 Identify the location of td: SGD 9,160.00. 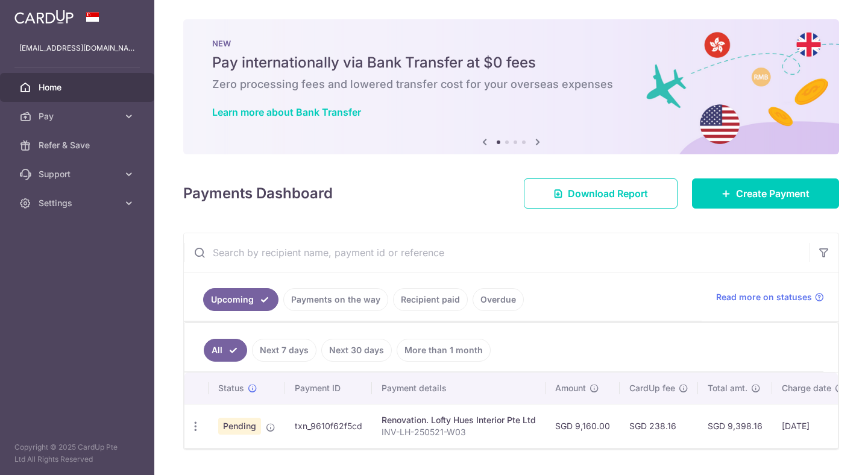
(582, 425).